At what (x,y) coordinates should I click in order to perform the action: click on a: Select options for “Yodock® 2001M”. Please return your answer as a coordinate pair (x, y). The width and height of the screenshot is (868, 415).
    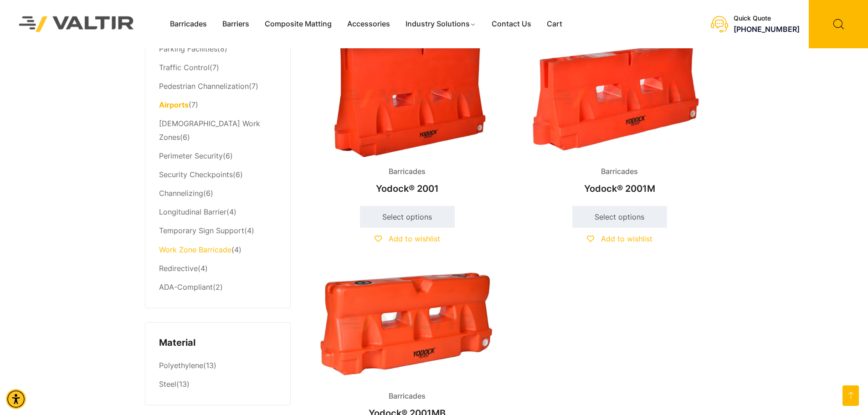
    Looking at the image, I should click on (620, 217).